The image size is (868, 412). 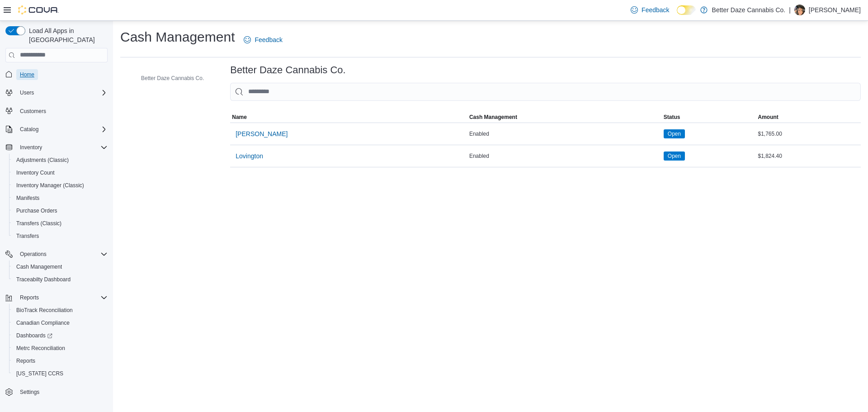 I want to click on a: Cash Management, so click(x=39, y=267).